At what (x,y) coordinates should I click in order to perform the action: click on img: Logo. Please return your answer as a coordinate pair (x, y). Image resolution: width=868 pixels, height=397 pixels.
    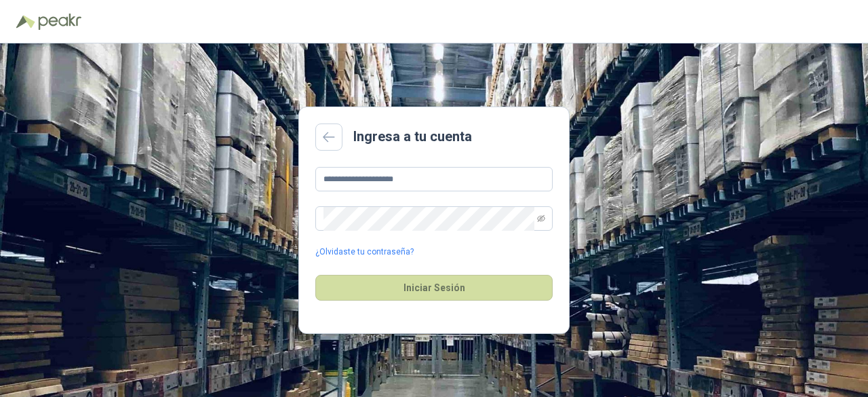
    Looking at the image, I should click on (26, 22).